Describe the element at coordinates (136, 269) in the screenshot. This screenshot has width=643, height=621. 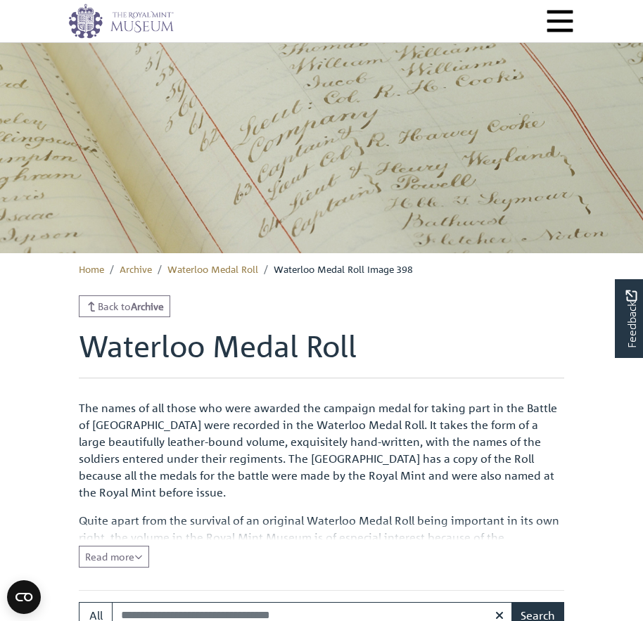
I see `a: Archive` at that location.